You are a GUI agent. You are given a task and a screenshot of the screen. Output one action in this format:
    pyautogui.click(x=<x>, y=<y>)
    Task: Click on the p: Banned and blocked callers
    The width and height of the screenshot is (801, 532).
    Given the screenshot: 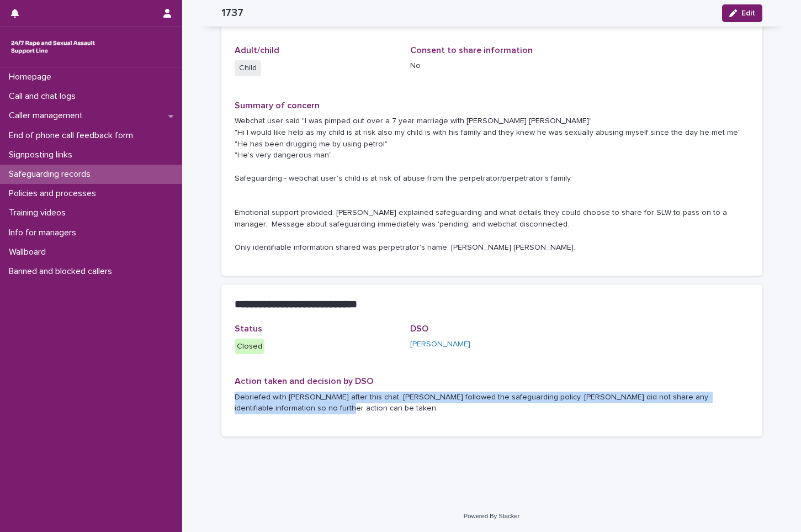 What is the action you would take?
    pyautogui.click(x=63, y=271)
    